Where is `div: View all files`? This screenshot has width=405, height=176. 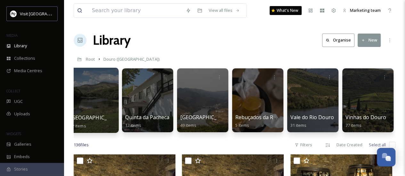 div: View all files is located at coordinates (224, 10).